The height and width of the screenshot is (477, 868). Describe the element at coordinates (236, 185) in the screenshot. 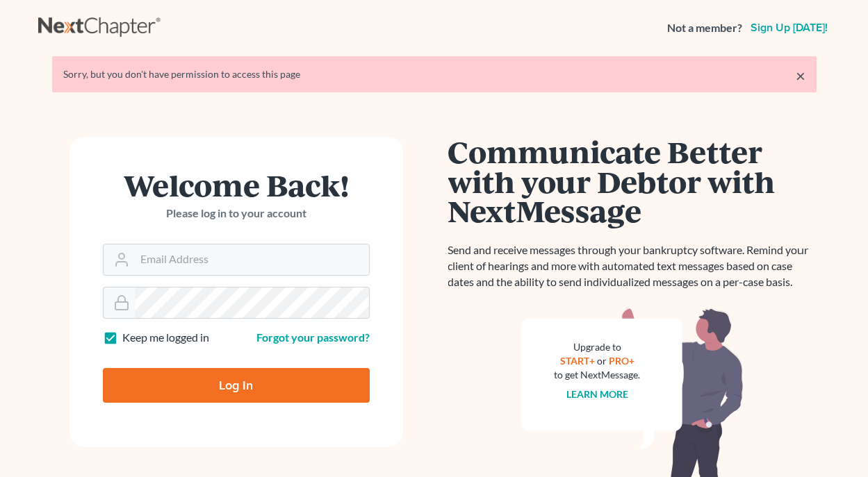

I see `h1: Welcome Back!` at that location.